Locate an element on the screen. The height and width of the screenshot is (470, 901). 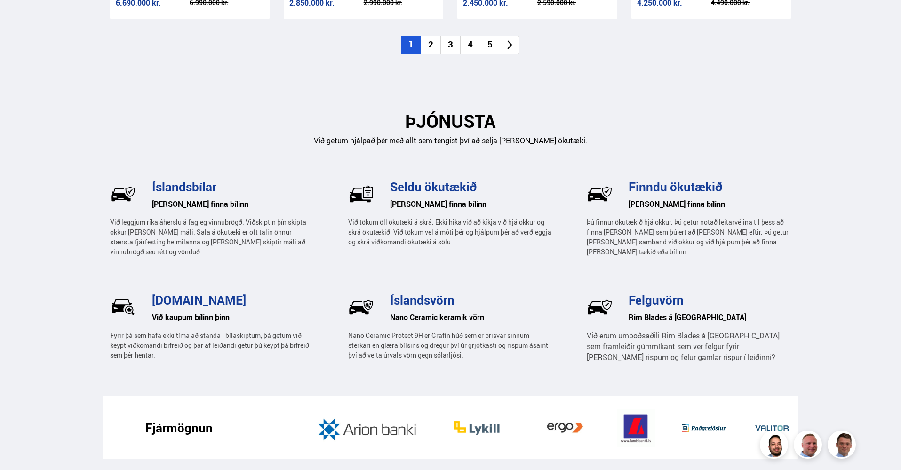
h3: Seldu ökutækið is located at coordinates (471, 187).